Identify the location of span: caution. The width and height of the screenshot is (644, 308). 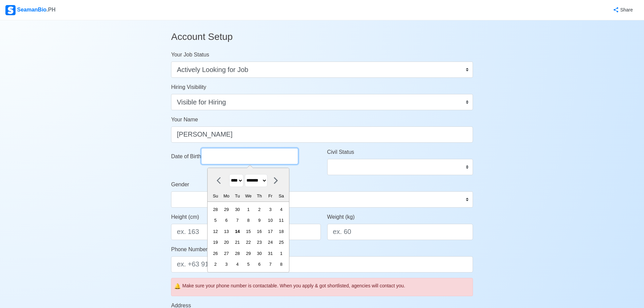
(178, 287).